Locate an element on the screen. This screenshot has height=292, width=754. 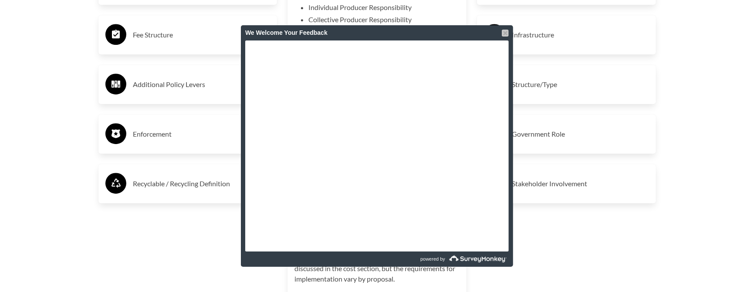
h3: Additional Policy Levers is located at coordinates (202, 84).